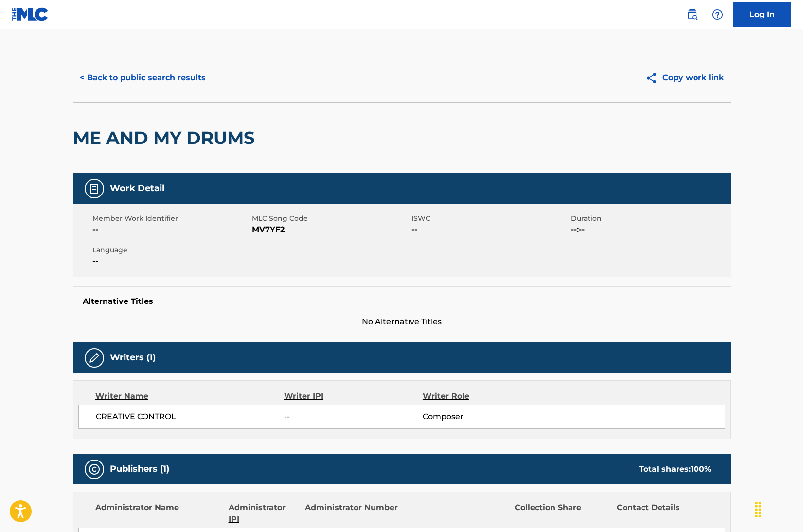 The width and height of the screenshot is (803, 532). What do you see at coordinates (352, 514) in the screenshot?
I see `div: Administrator Number` at bounding box center [352, 514].